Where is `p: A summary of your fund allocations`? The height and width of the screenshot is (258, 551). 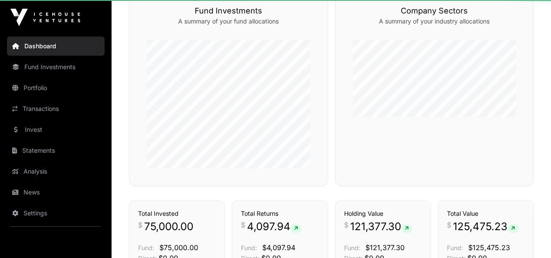
p: A summary of your fund allocations is located at coordinates (228, 21).